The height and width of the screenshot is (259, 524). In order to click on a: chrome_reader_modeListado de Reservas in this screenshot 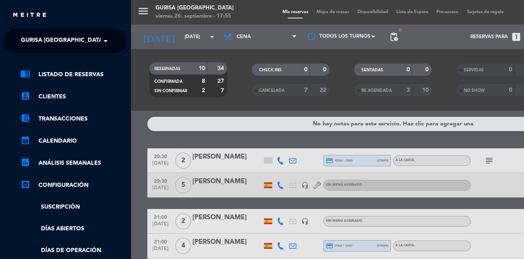, I will do `click(74, 74)`.